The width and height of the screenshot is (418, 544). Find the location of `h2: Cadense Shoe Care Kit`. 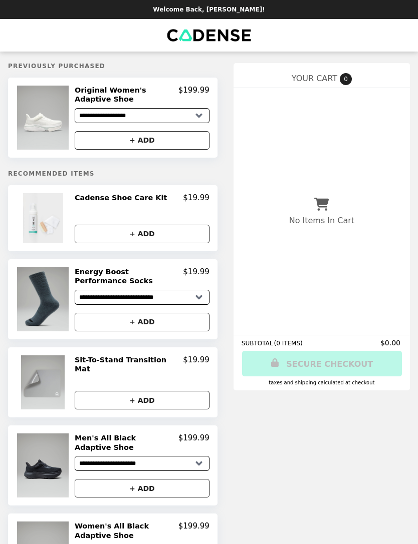

h2: Cadense Shoe Care Kit is located at coordinates (123, 198).